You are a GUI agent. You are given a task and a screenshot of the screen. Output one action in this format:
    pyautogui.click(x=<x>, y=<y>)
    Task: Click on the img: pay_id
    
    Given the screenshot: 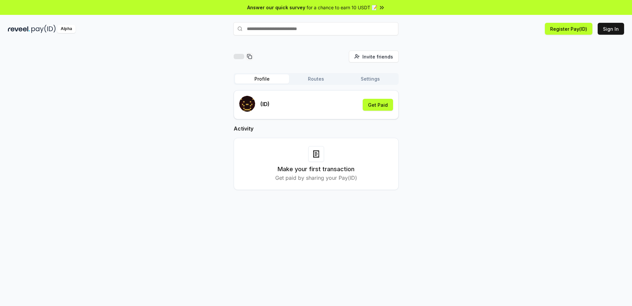 What is the action you would take?
    pyautogui.click(x=44, y=29)
    